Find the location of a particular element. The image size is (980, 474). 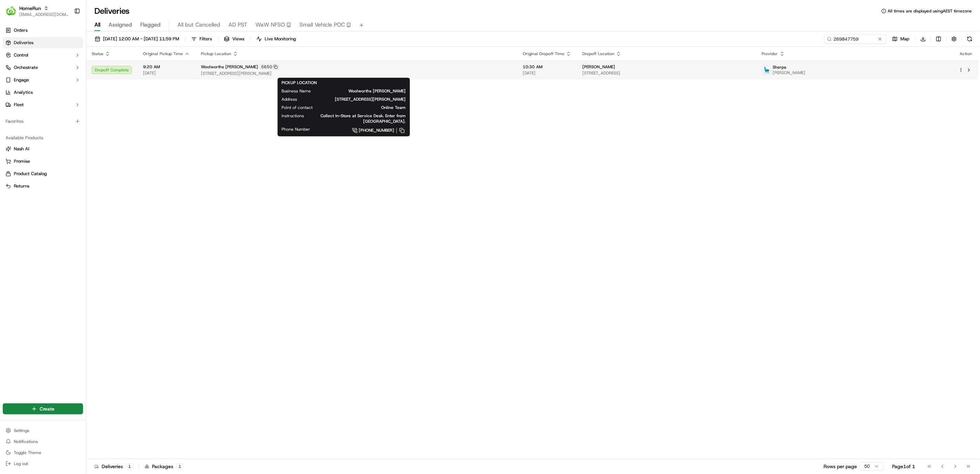

span: Orchestrate is located at coordinates (26, 68).